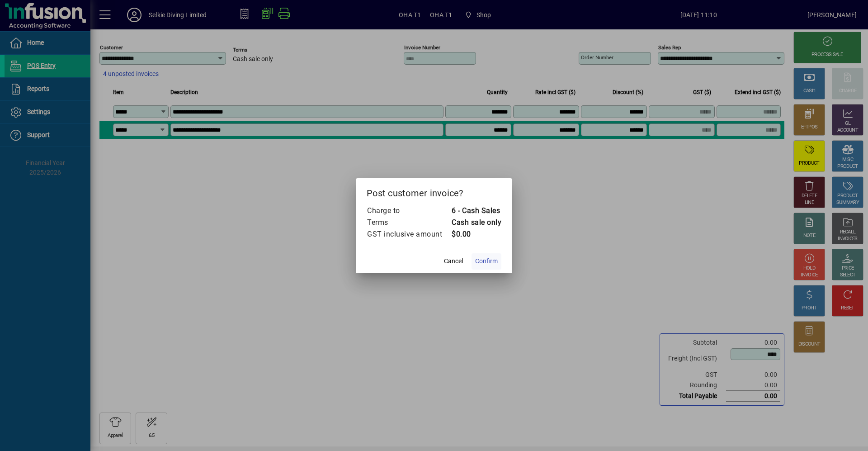  Describe the element at coordinates (454, 261) in the screenshot. I see `span: Cancel` at that location.